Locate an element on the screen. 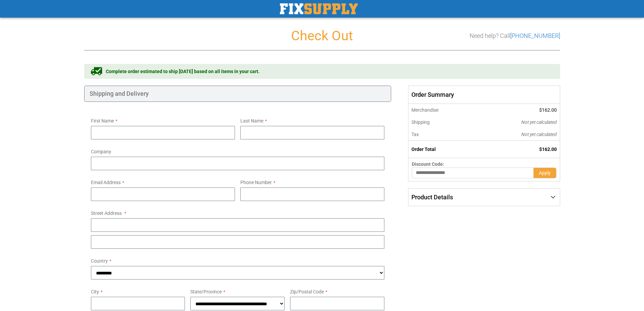  span: City is located at coordinates (95, 292).